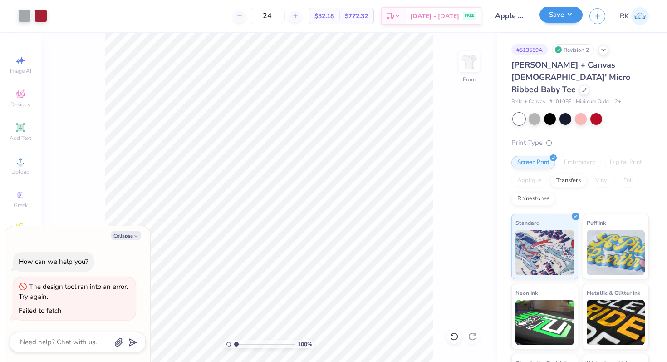 The width and height of the screenshot is (667, 362). I want to click on span: Image AI, so click(20, 71).